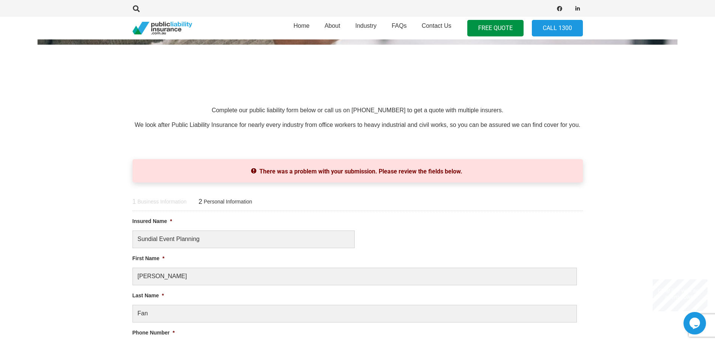 This screenshot has width=715, height=342. I want to click on a: FAQs, so click(399, 28).